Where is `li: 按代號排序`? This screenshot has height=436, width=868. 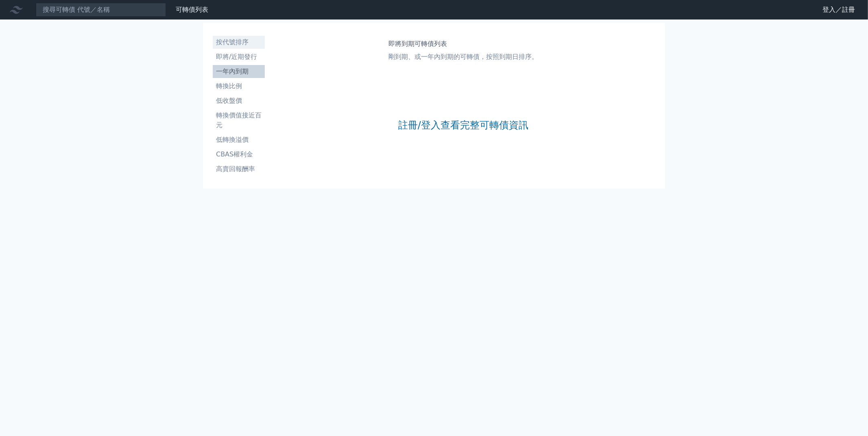 li: 按代號排序 is located at coordinates (239, 42).